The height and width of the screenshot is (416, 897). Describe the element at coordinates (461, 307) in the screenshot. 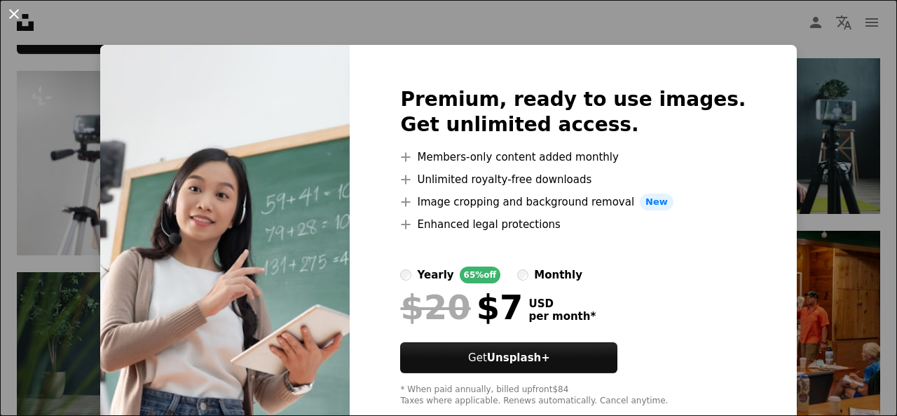

I see `div: $7` at that location.